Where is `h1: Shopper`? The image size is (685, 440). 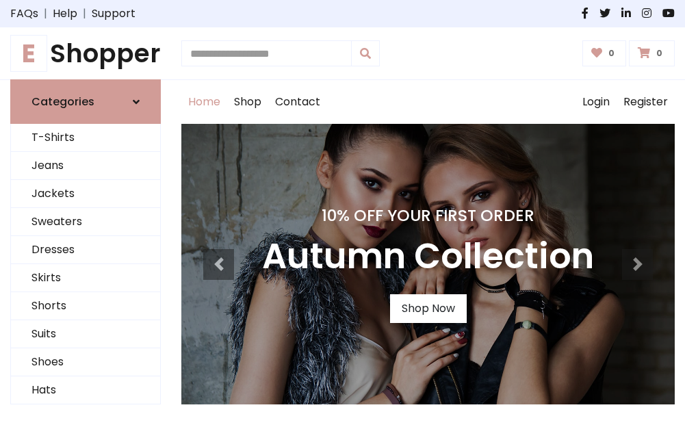 h1: Shopper is located at coordinates (86, 53).